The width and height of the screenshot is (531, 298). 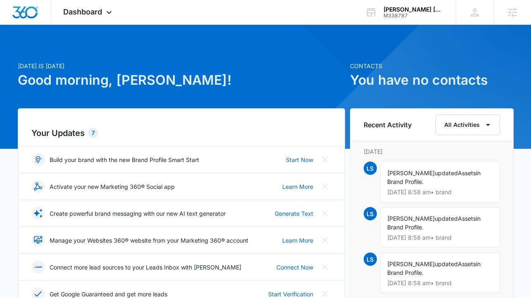 I want to click on h1: You have no contacts, so click(x=432, y=80).